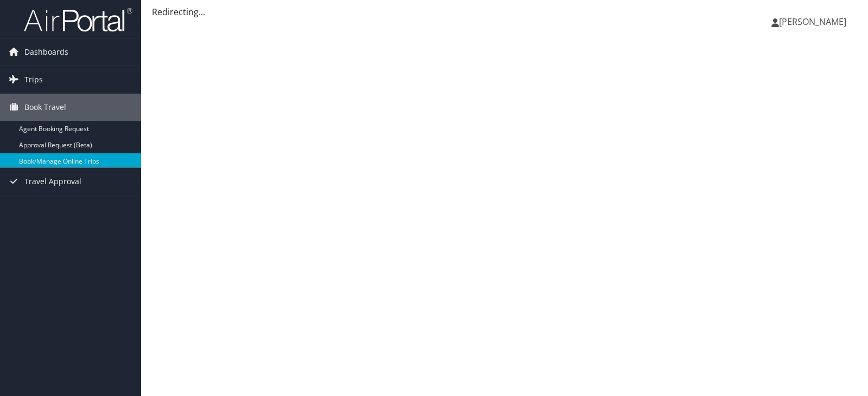  I want to click on span: Dashboards, so click(46, 52).